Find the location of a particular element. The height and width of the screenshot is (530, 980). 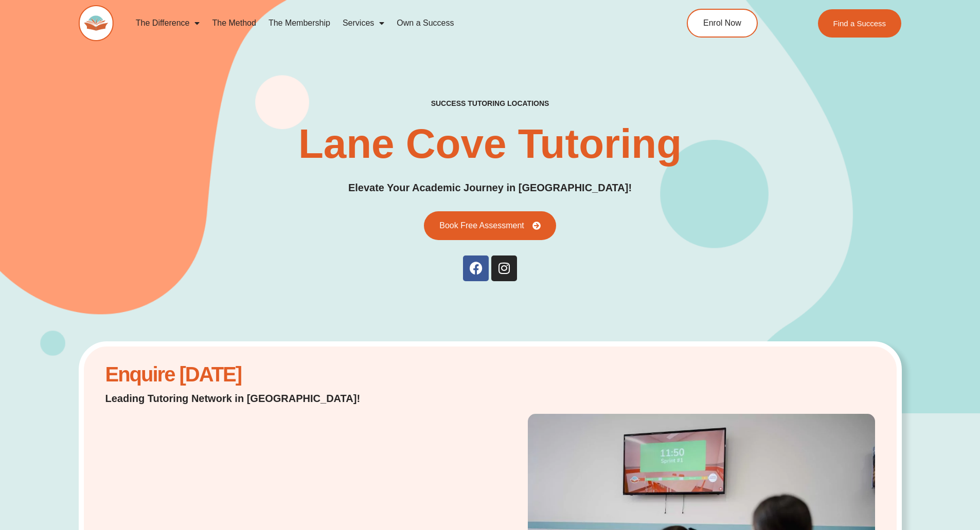

a: Enrol Now is located at coordinates (722, 23).